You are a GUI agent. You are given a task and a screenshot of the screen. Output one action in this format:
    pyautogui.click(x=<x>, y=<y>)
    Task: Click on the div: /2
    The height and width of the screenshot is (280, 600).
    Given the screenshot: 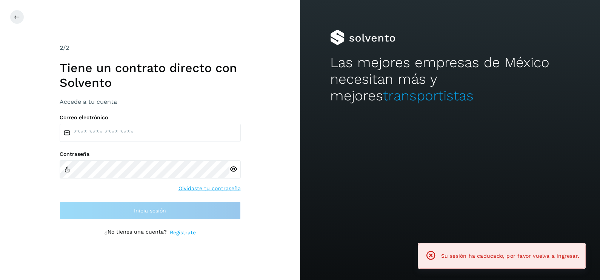 What is the action you would take?
    pyautogui.click(x=150, y=48)
    